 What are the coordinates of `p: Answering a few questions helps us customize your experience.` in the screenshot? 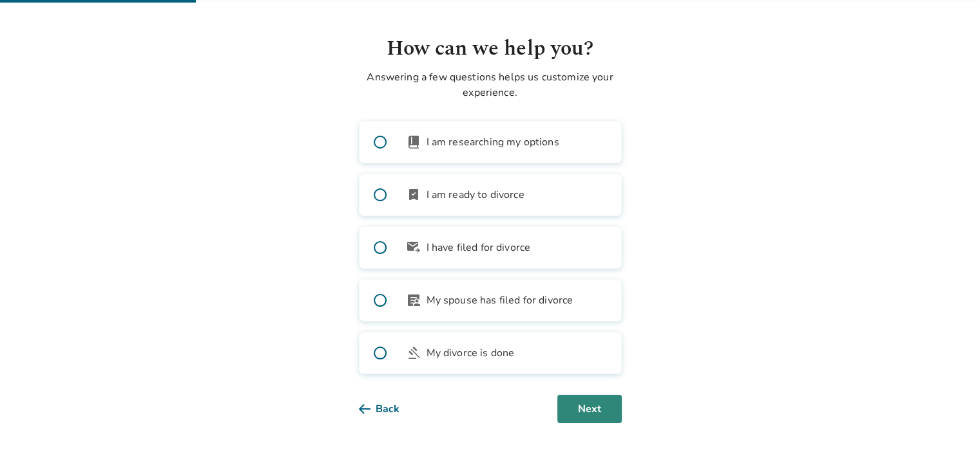 It's located at (490, 85).